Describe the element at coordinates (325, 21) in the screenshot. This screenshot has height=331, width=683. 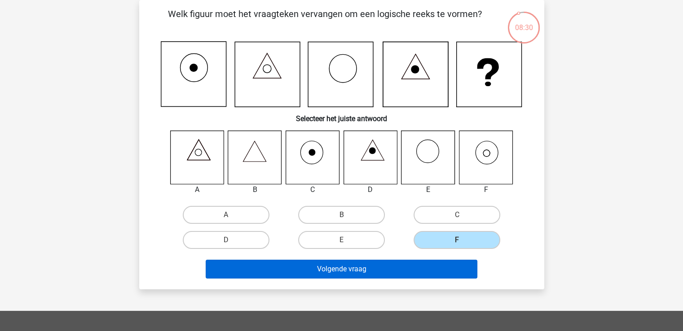
I see `p: Welk figuur moet het vraagteken vervangen om een logische reeks te vormen?` at that location.